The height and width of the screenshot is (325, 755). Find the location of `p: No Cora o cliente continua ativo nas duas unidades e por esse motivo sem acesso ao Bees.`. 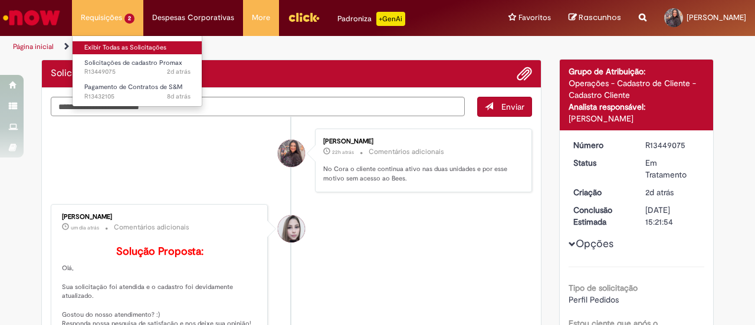

p: No Cora o cliente continua ativo nas duas unidades e por esse motivo sem acesso ao Bees. is located at coordinates (421, 173).